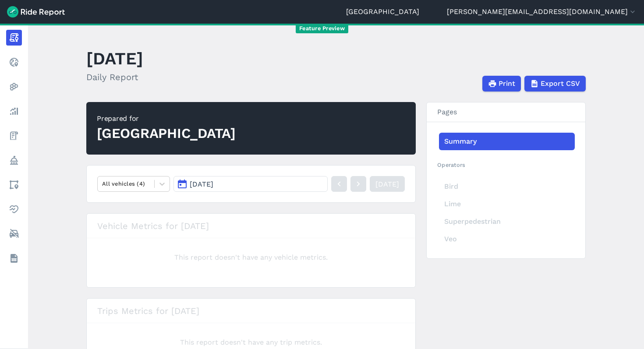 This screenshot has width=644, height=349. I want to click on a: Health, so click(14, 209).